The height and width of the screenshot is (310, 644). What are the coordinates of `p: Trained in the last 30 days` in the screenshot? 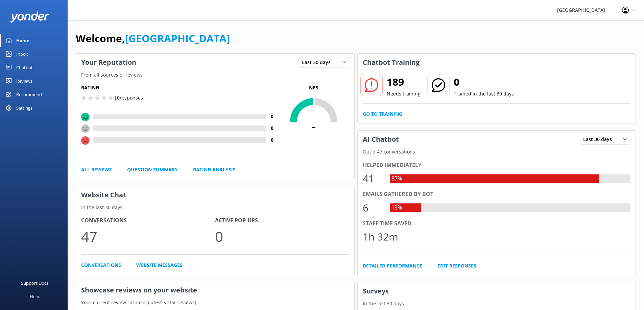 It's located at (484, 94).